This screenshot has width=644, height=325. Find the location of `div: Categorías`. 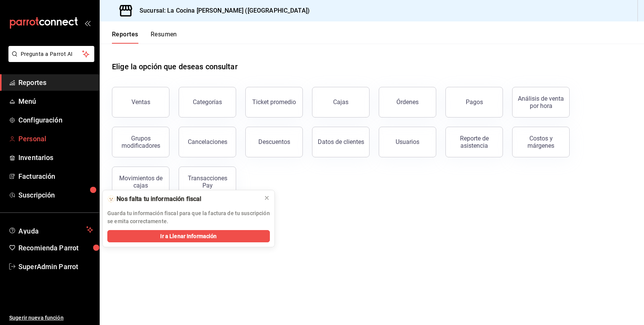

div: Categorías is located at coordinates (208, 102).